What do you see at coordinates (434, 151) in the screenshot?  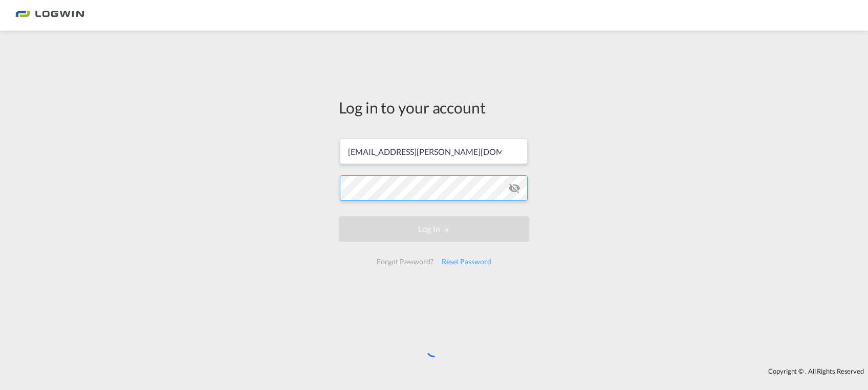 I see `input: Enter email/phone number` at bounding box center [434, 151].